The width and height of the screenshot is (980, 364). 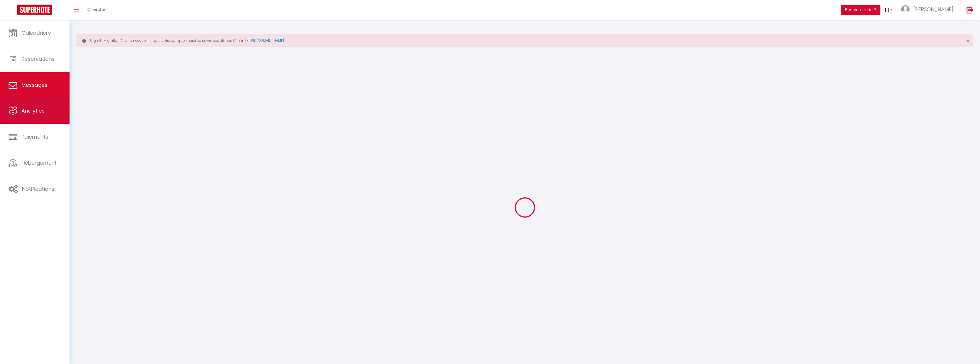 I want to click on span: Hébergement, so click(x=39, y=162).